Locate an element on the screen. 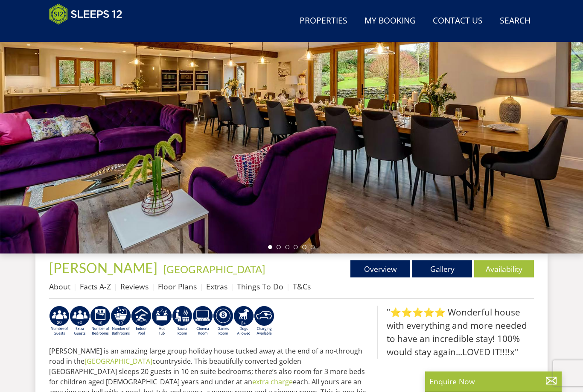  a: Floor Plans is located at coordinates (177, 286).